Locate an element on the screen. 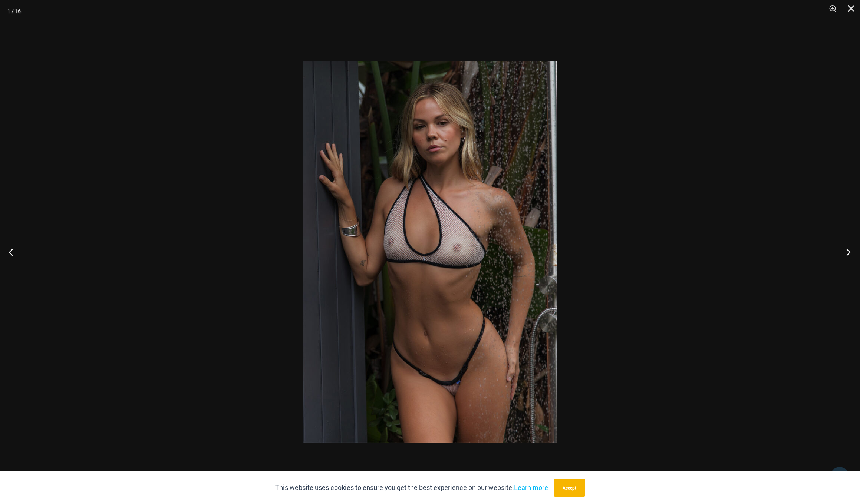 This screenshot has height=504, width=860. button: Next is located at coordinates (846, 252).